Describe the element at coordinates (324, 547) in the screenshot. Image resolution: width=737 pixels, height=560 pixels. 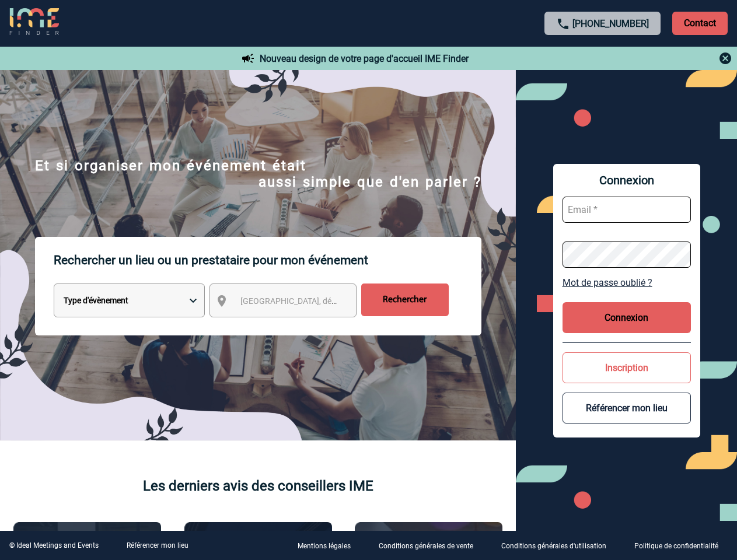
I see `p: Mentions légales` at that location.